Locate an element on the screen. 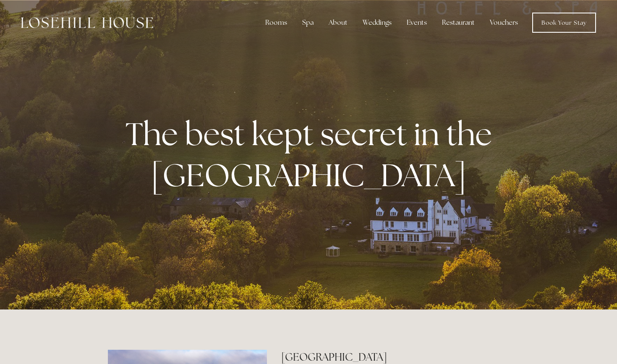  img: Losehill House is located at coordinates (87, 23).